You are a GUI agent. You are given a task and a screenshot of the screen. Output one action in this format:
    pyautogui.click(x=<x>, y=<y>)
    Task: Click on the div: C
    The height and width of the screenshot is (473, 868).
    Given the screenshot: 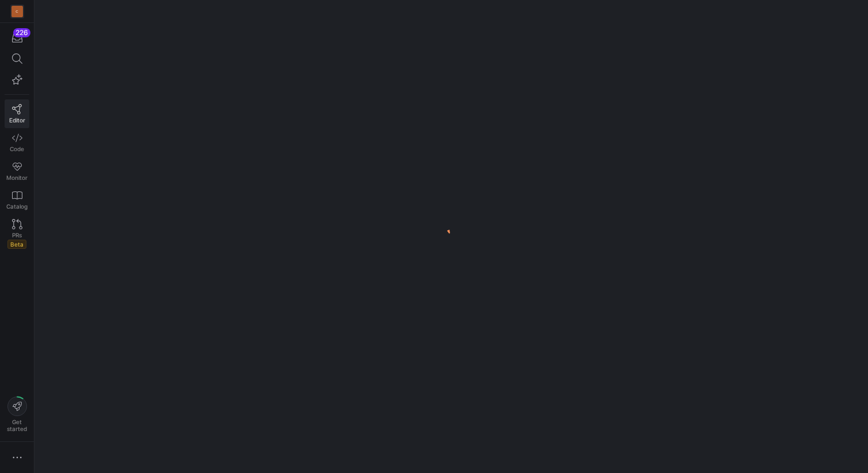 What is the action you would take?
    pyautogui.click(x=17, y=12)
    